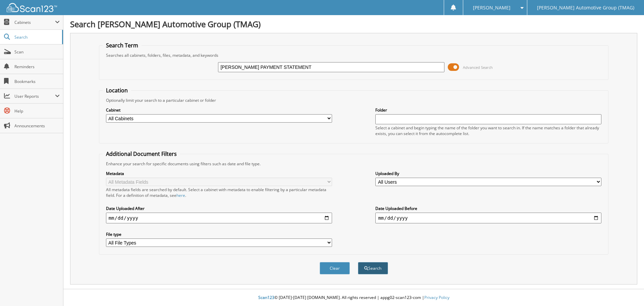  Describe the element at coordinates (219, 110) in the screenshot. I see `label: Cabinet` at that location.